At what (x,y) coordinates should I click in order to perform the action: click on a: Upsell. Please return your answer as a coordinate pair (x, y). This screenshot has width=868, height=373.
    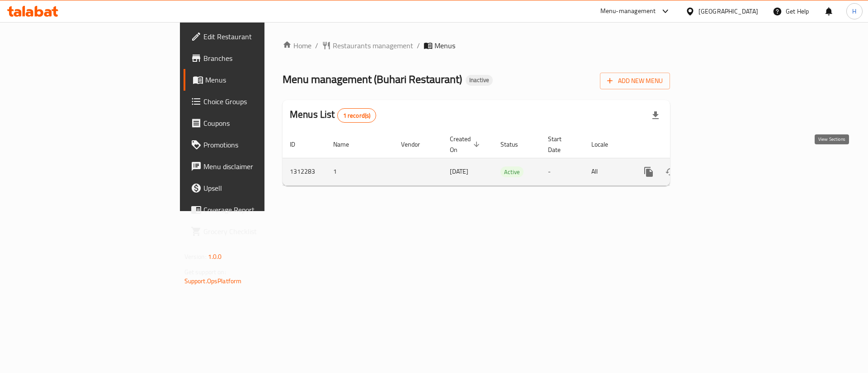
    Looking at the image, I should click on (254, 188).